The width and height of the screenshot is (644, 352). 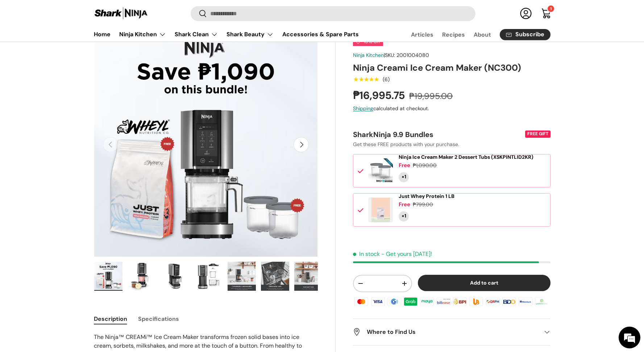 What do you see at coordinates (466, 157) in the screenshot?
I see `span: Ninja Ice Cream Maker 2 Dessert Tubs (XSKPINTLID2KR)` at bounding box center [466, 157].